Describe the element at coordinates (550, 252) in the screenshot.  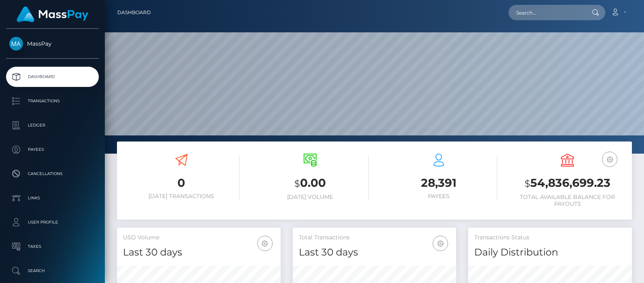
I see `h4: Daily Distribution` at that location.